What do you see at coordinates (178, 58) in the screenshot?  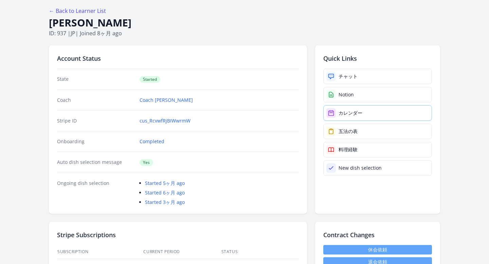 I see `h2: Account Status` at bounding box center [178, 58].